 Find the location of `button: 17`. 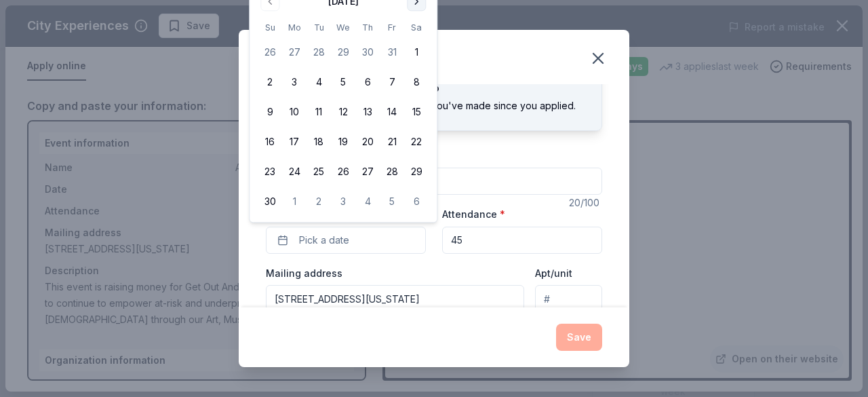

button: 17 is located at coordinates (294, 143).